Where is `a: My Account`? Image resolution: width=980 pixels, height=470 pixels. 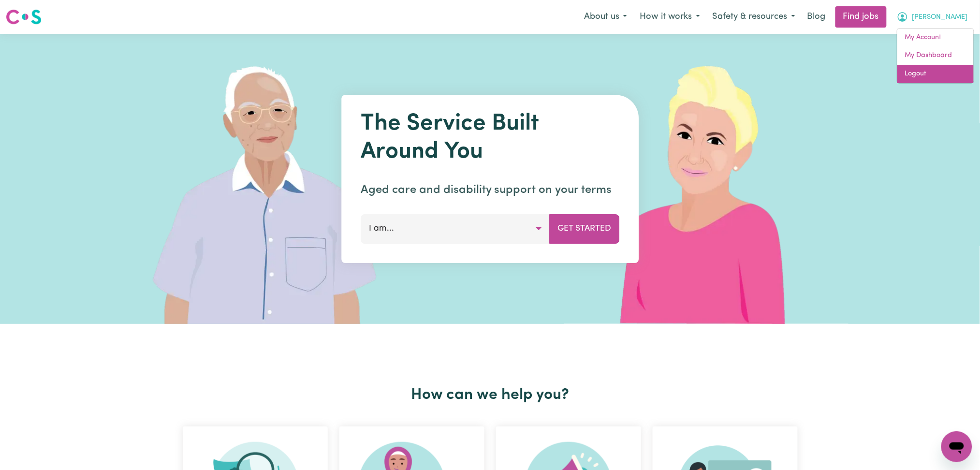
a: My Account is located at coordinates (935, 38).